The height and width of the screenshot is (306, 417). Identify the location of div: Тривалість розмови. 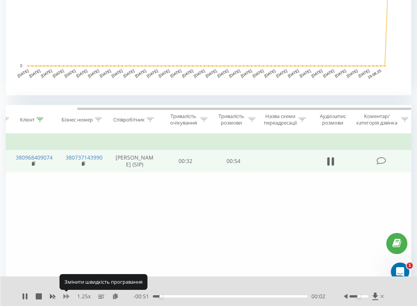
(231, 119).